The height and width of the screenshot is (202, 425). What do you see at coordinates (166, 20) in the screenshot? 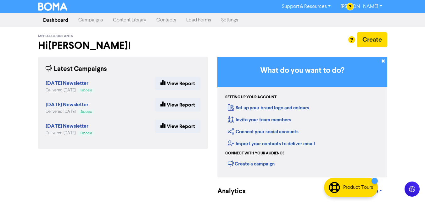
I see `a: Contacts` at bounding box center [166, 20].